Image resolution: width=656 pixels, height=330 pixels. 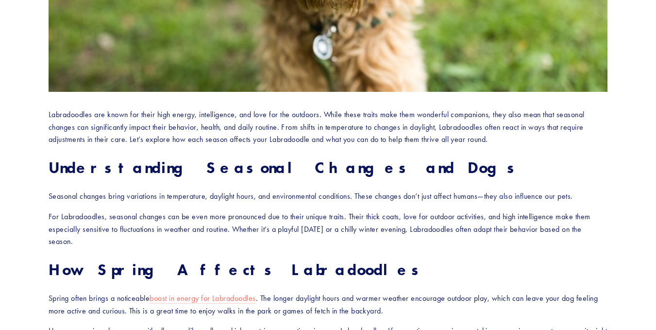 I want to click on strong: How Spring Affects Labradoodles, so click(x=237, y=269).